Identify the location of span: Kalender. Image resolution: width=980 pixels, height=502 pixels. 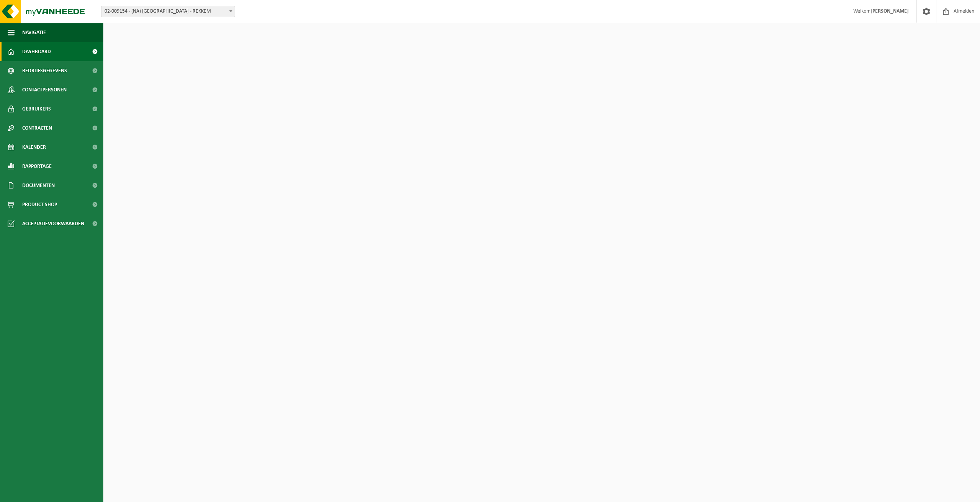
(34, 147).